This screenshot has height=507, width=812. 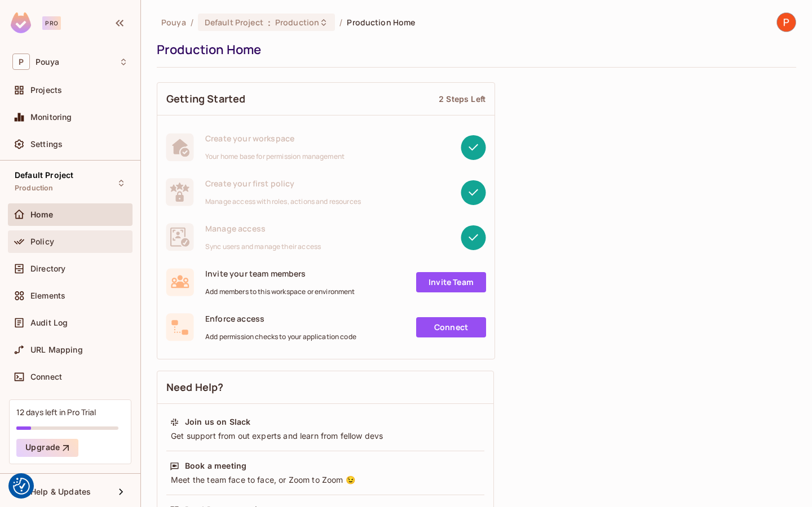 I want to click on img: Pouya Xo, so click(x=787, y=22).